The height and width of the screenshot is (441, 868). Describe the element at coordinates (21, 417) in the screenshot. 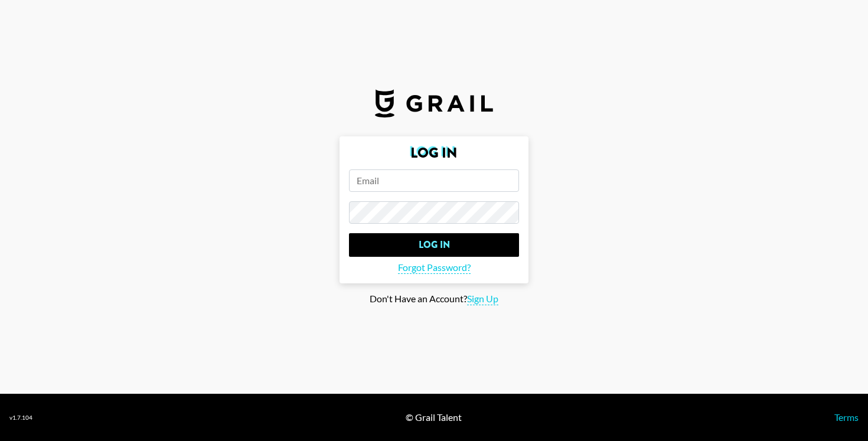

I see `div: v 1.7.104` at that location.